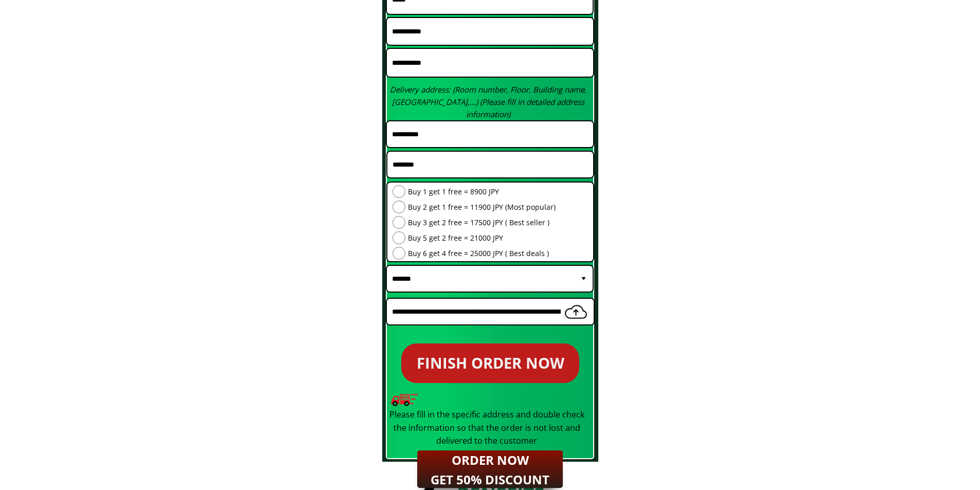 The image size is (980, 490). Describe the element at coordinates (482, 253) in the screenshot. I see `span: Buy 6 get 4 free = 25000 JPY ( Best deals )` at that location.